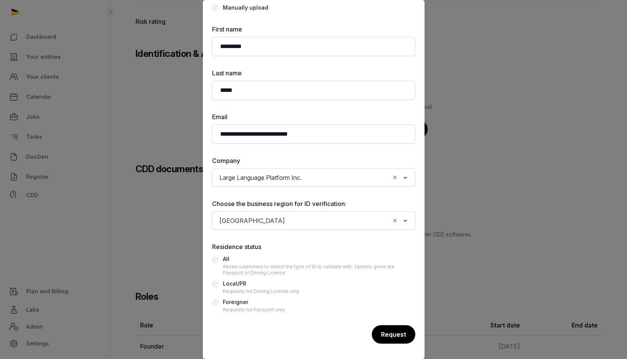  Describe the element at coordinates (253, 310) in the screenshot. I see `div: Requests for Passport only` at that location.